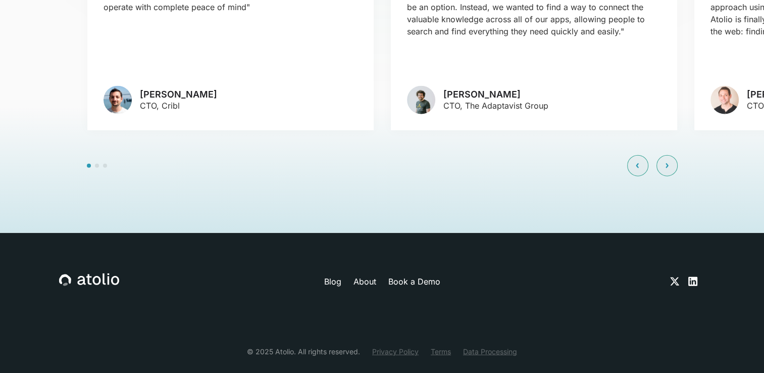 This screenshot has height=373, width=764. What do you see at coordinates (304, 351) in the screenshot?
I see `div: © 2025 Atolio. All rights reserved.` at bounding box center [304, 351].